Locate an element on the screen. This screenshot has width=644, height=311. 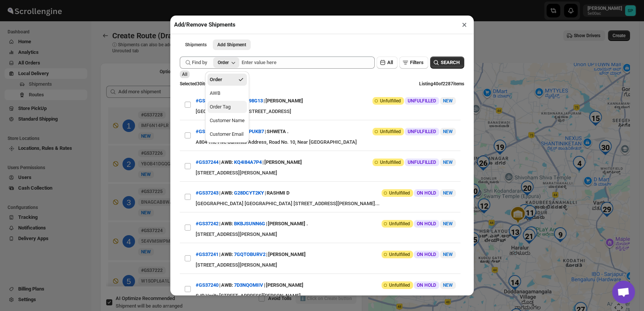
div: SHWETA . is located at coordinates (278, 131).